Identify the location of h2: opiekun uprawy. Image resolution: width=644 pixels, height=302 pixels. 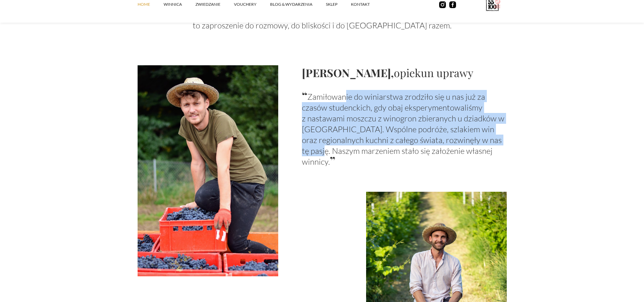
(404, 72).